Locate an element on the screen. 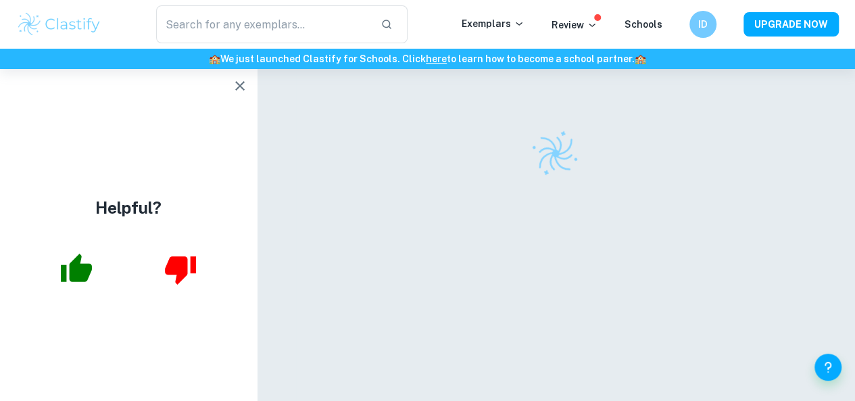 The width and height of the screenshot is (855, 401). h6: ID is located at coordinates (703, 24).